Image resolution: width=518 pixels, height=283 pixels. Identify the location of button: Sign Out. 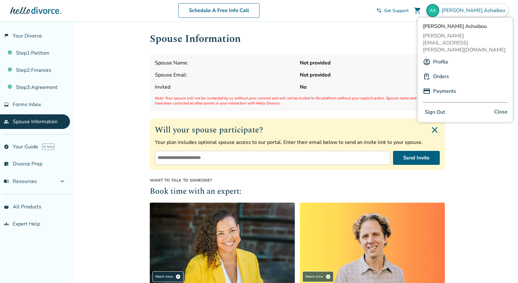
(435, 112).